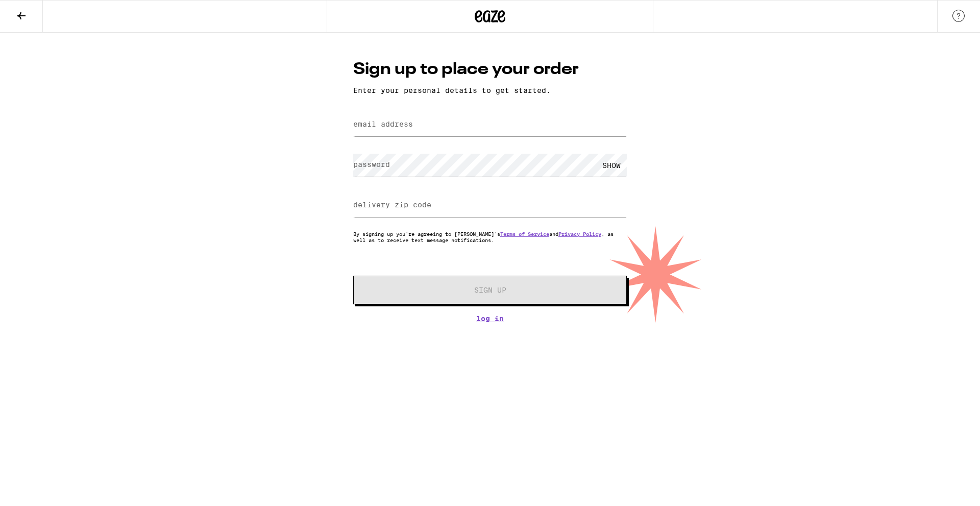  I want to click on input: email address, so click(490, 125).